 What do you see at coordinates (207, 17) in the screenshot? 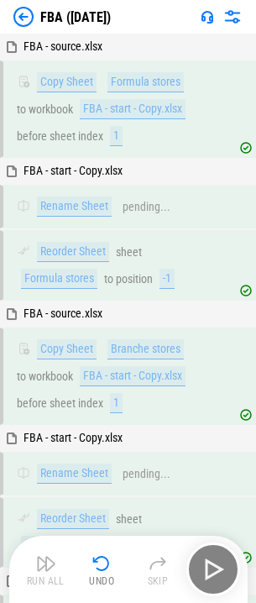
I see `img: Support` at bounding box center [207, 17].